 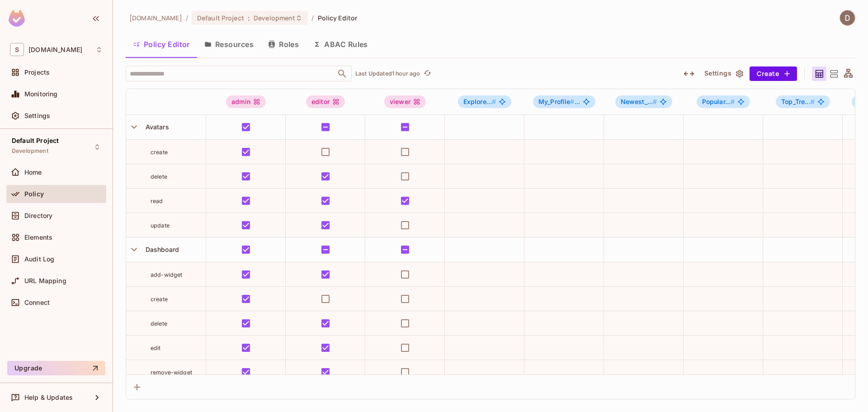 I want to click on button: Roles, so click(x=284, y=44).